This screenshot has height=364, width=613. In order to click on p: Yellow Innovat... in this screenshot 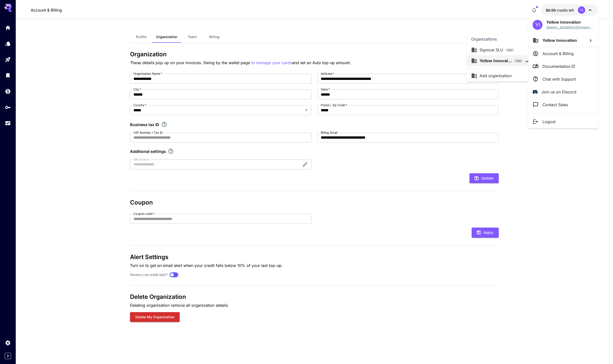, I will do `click(496, 61)`.